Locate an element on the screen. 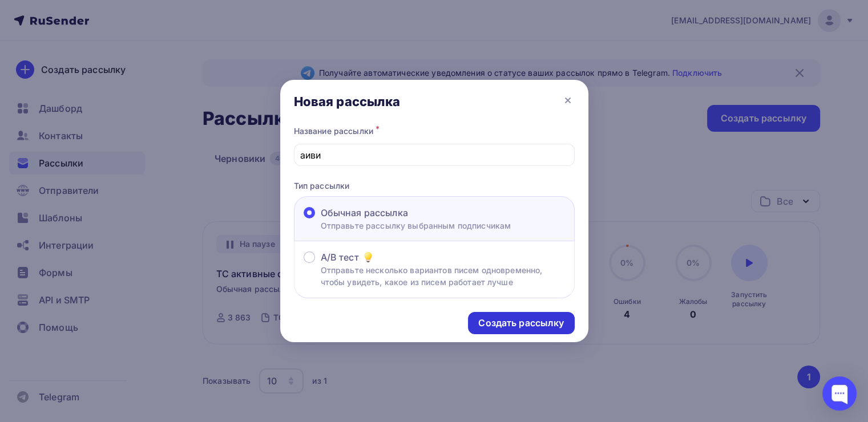 The width and height of the screenshot is (868, 422). p: Отправьте несколько вариантов писем одновременно, чтобы увидеть, какое из писем работает лучше is located at coordinates (443, 276).